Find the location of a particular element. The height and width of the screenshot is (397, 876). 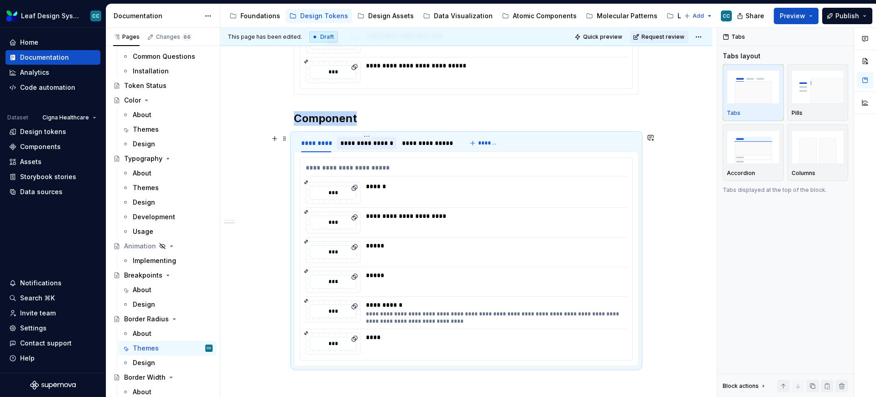

a: Breakpoints is located at coordinates (163, 276).